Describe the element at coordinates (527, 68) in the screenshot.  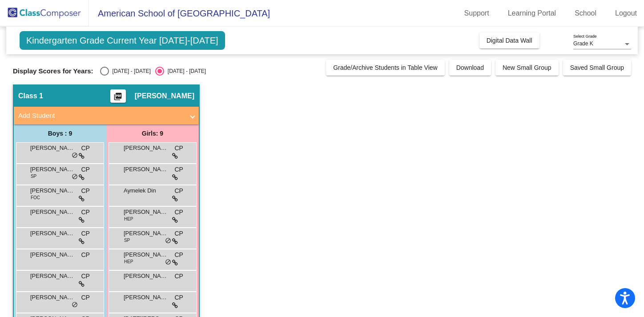
I see `span: New Small Group` at that location.